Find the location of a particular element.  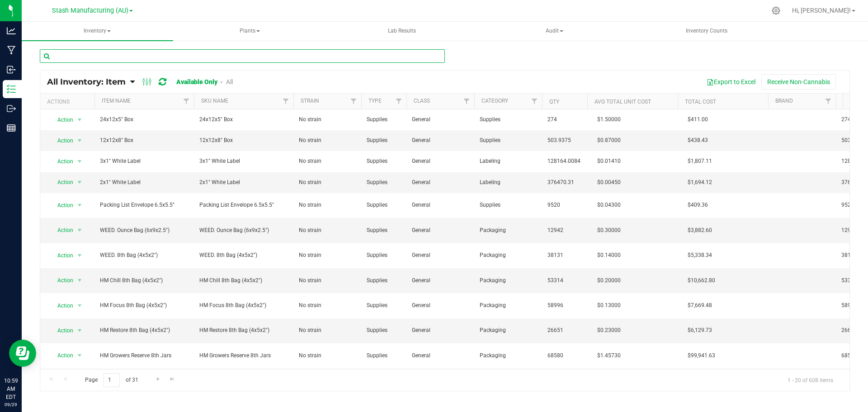

span: 68580 is located at coordinates (564, 355).